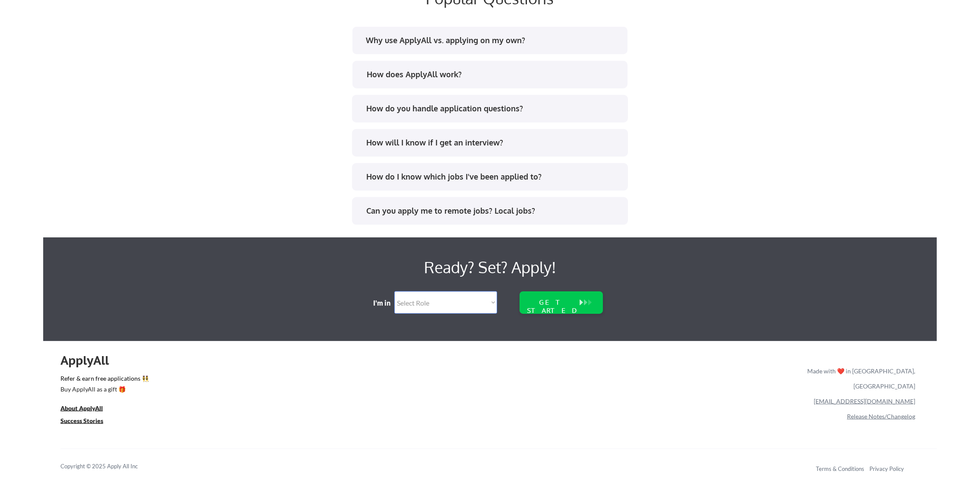  What do you see at coordinates (82, 421) in the screenshot?
I see `u: Success Stories` at bounding box center [82, 421].